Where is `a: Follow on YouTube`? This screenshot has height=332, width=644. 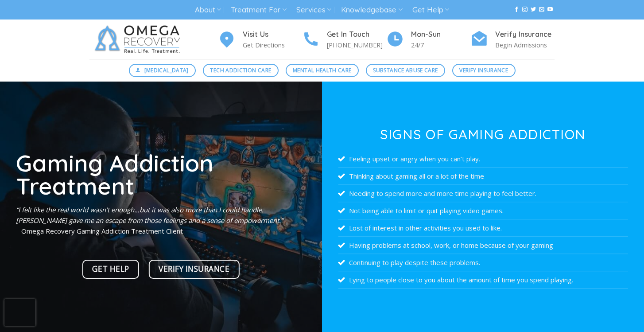 a: Follow on YouTube is located at coordinates (550, 10).